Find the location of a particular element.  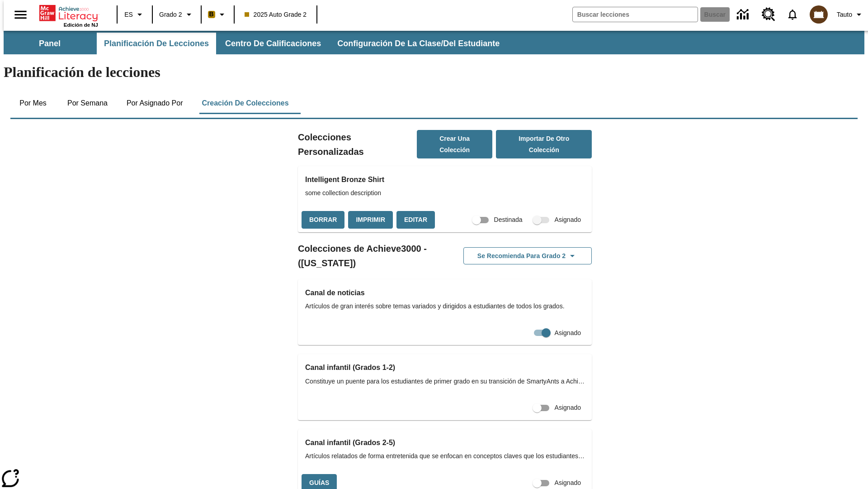

button: Grado: Grado 2, Elige un grado is located at coordinates (177, 14).